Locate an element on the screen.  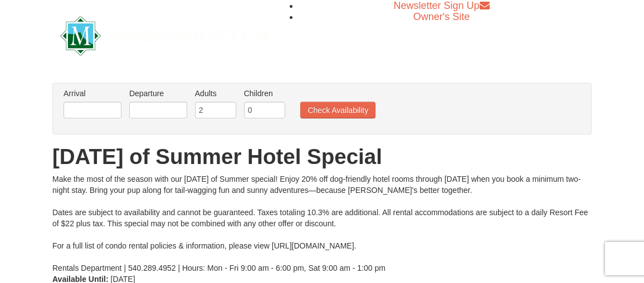
img: Massanutten Resort Logo is located at coordinates (164, 36).